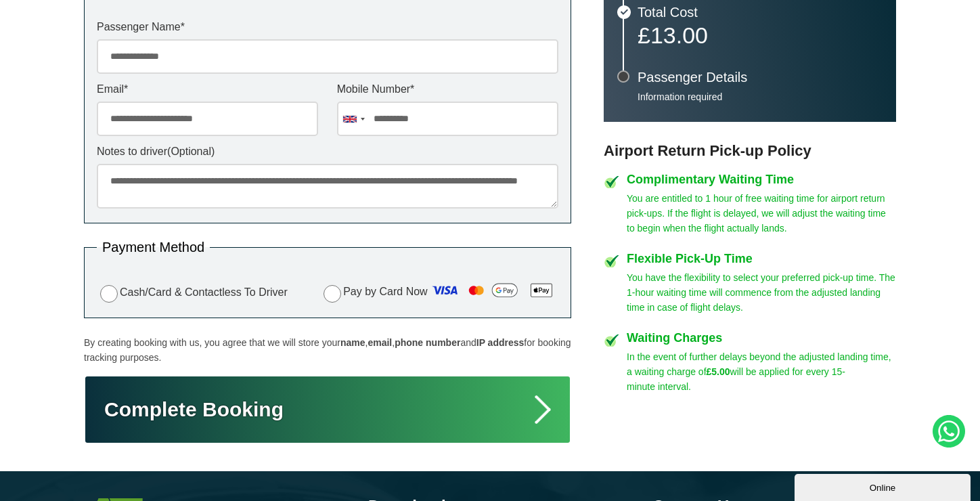 This screenshot has height=501, width=980. What do you see at coordinates (153, 247) in the screenshot?
I see `legend: Payment Method` at bounding box center [153, 247].